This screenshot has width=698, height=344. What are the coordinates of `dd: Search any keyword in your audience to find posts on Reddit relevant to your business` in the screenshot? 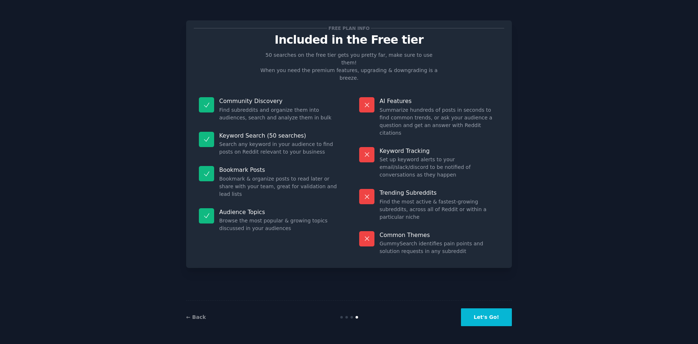 It's located at (279, 148).